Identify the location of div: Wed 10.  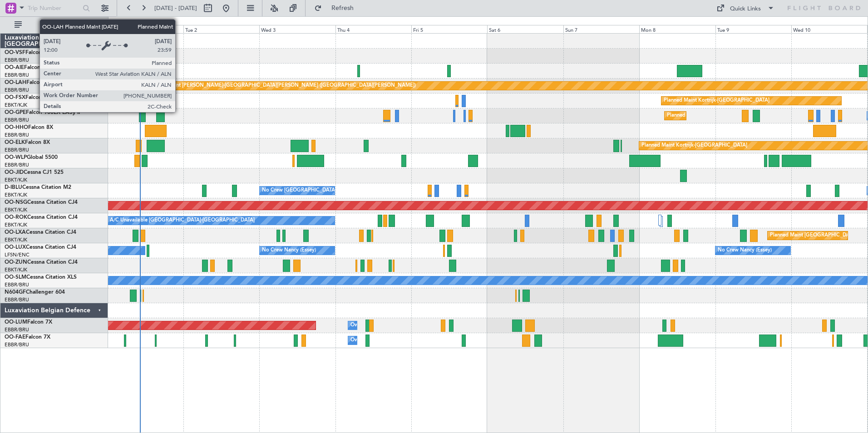
(829, 29).